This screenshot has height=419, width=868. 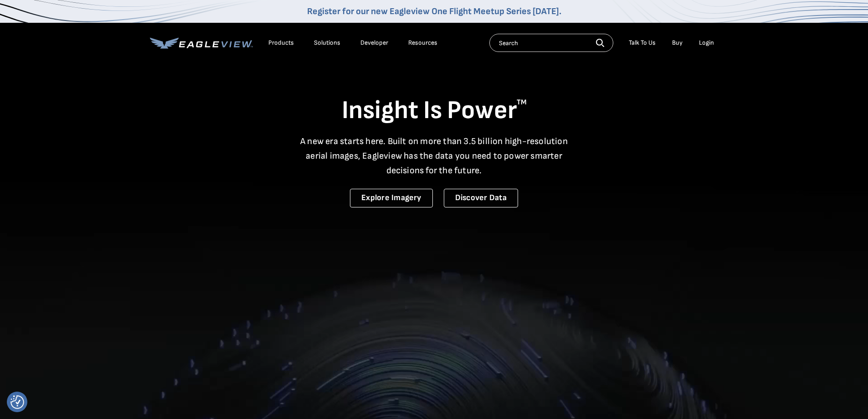 I want to click on a: Buy, so click(x=677, y=43).